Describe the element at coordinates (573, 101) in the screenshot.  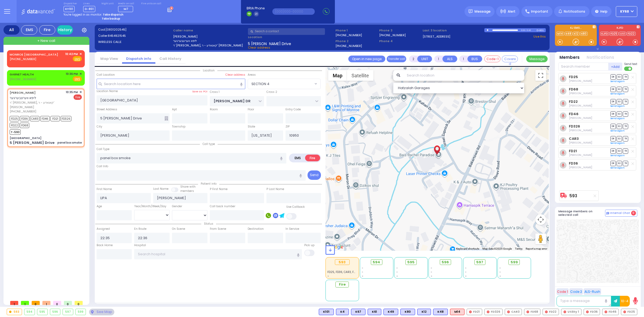
I see `a: FD22` at that location.